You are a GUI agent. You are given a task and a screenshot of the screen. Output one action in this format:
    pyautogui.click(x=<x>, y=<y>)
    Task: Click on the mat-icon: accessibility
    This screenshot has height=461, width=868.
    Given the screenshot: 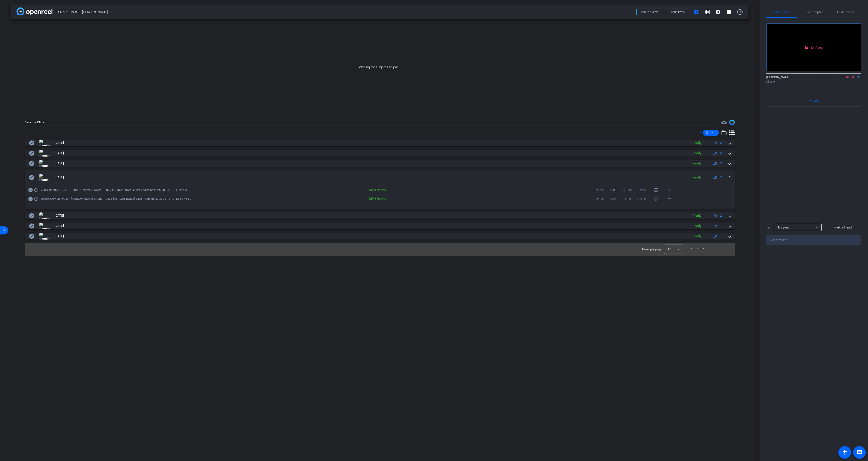 What is the action you would take?
    pyautogui.click(x=845, y=452)
    